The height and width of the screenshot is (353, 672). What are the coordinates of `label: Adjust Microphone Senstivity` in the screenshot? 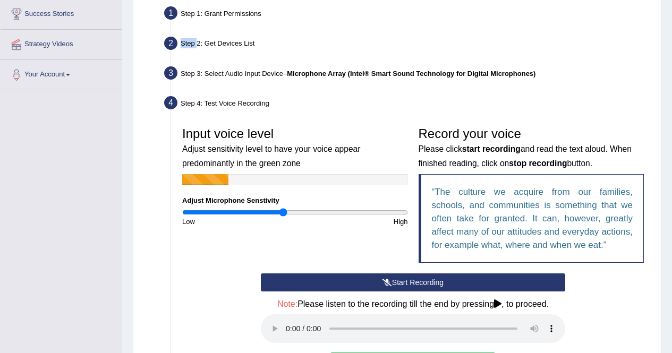 It's located at (231, 200).